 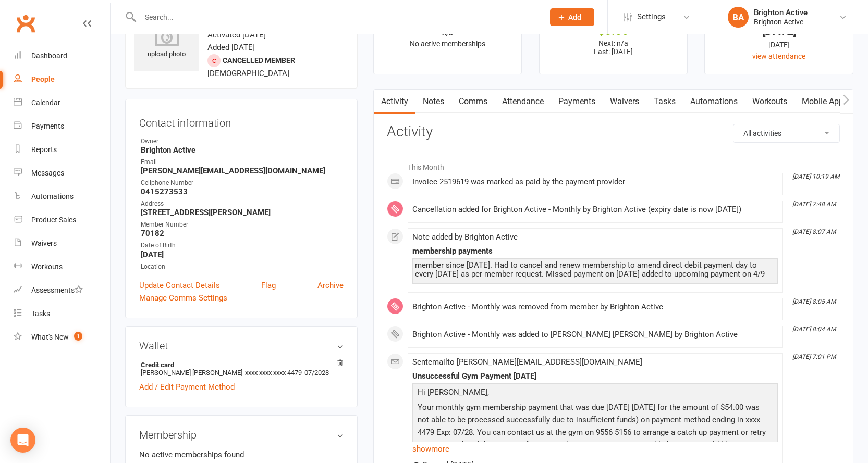 What do you see at coordinates (50, 337) in the screenshot?
I see `div: What's New` at bounding box center [50, 337].